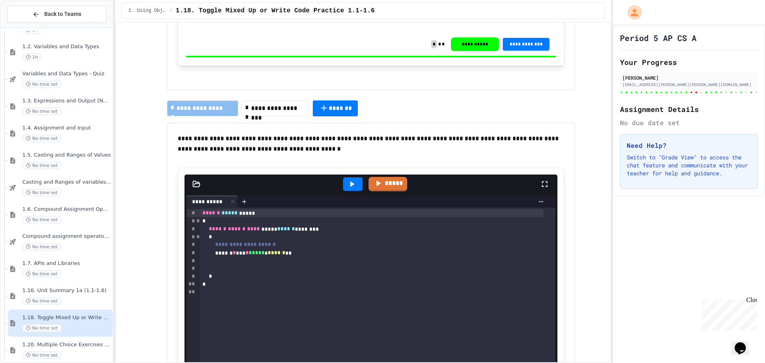 Image resolution: width=765 pixels, height=363 pixels. Describe the element at coordinates (67, 155) in the screenshot. I see `span: 1.5. Casting and Ranges of Values` at that location.